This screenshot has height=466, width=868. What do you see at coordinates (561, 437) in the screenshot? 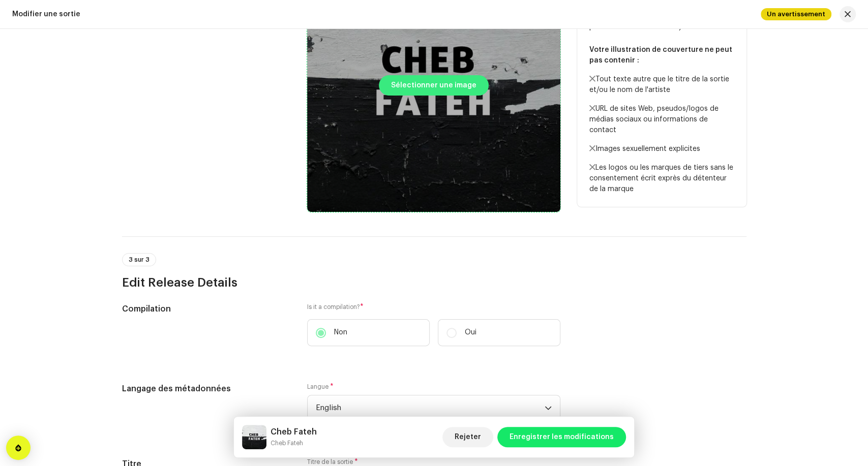
I see `span: Enregistrer les modifications` at bounding box center [561, 437].